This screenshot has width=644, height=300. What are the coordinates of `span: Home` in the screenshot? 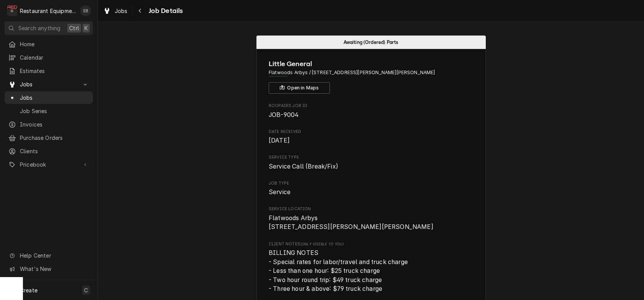 It's located at (54, 44).